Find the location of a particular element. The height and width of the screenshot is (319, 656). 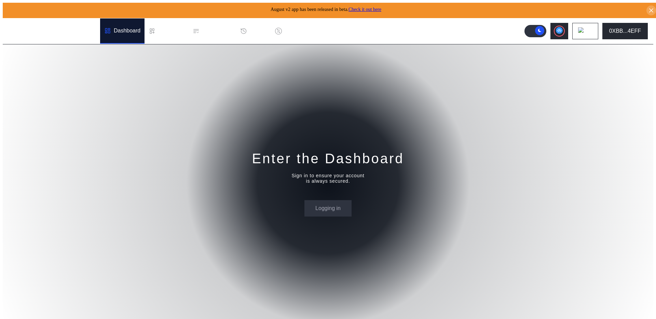

div: Permissions is located at coordinates (217, 31).